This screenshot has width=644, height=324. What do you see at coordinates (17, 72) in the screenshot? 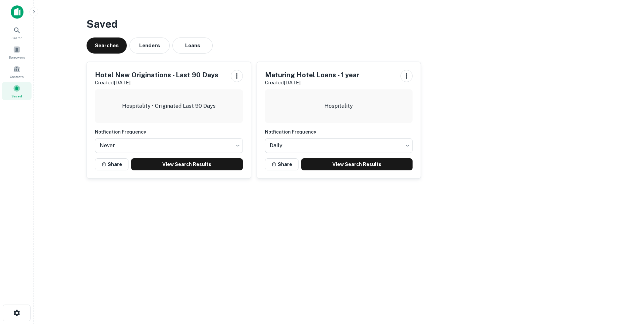
I see `a: Contacts` at bounding box center [17, 72].